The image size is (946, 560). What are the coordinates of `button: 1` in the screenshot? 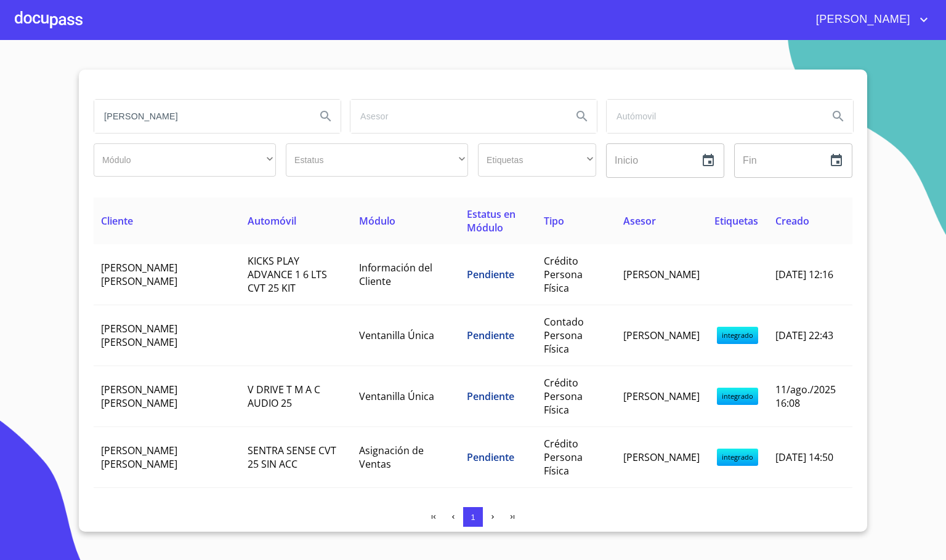 It's located at (473, 517).